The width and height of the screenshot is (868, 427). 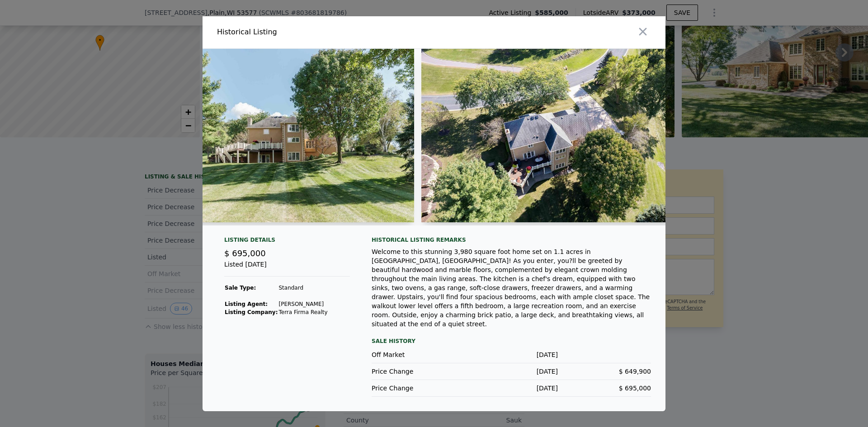 What do you see at coordinates (246, 304) in the screenshot?
I see `strong: Listing Agent:` at bounding box center [246, 304].